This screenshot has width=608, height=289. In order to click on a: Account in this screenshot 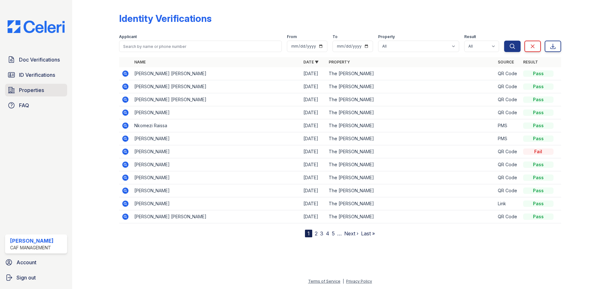, I will do `click(36, 262)`.